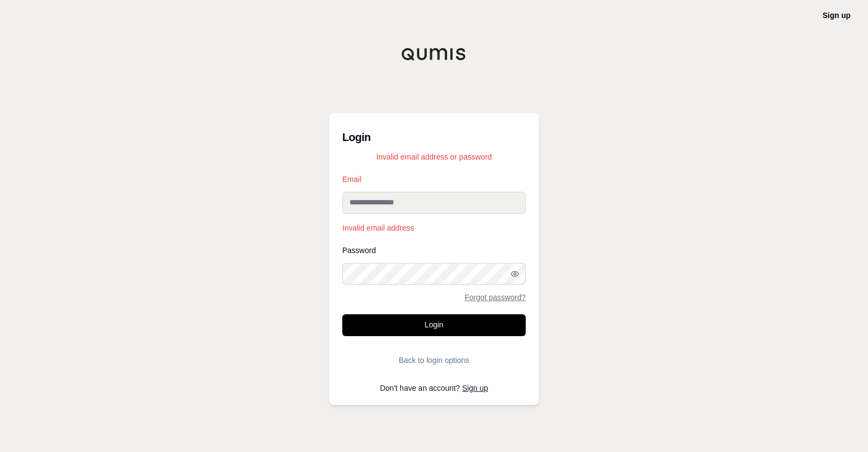 This screenshot has height=452, width=868. Describe the element at coordinates (434, 360) in the screenshot. I see `button: Back to login options` at that location.